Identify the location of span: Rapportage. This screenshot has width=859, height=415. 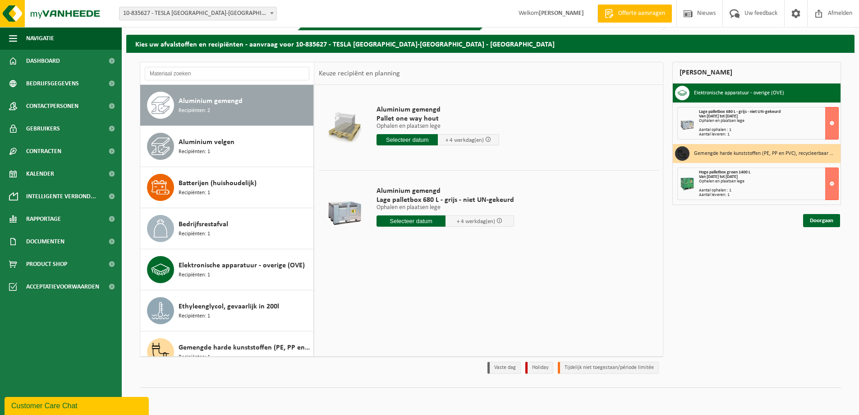
(43, 219).